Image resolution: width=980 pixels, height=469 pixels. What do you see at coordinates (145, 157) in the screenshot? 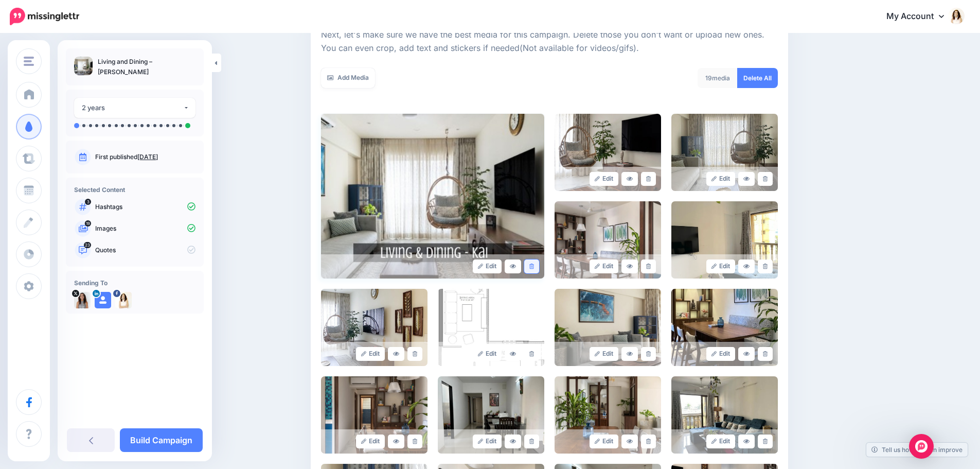
I see `p: First published` at bounding box center [145, 157].